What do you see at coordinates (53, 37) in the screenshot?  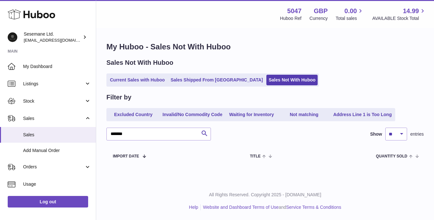 I see `div: Sesemane Ltd.` at bounding box center [53, 37].